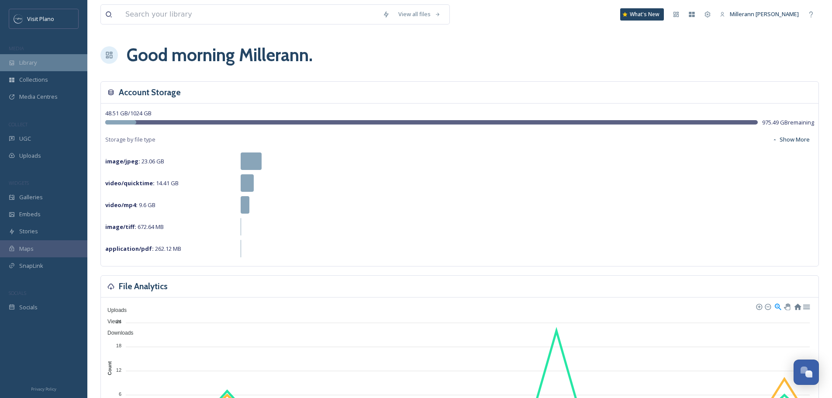 This screenshot has width=832, height=398. Describe the element at coordinates (120, 394) in the screenshot. I see `tspan: 6` at that location.